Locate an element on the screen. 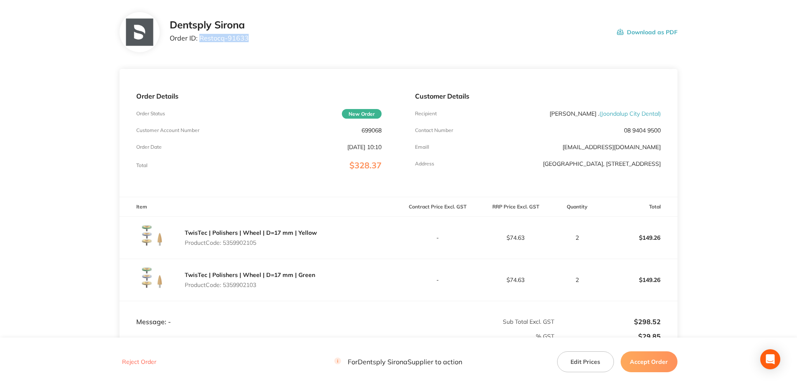 Image resolution: width=797 pixels, height=386 pixels. th: Quantity is located at coordinates (576, 207).